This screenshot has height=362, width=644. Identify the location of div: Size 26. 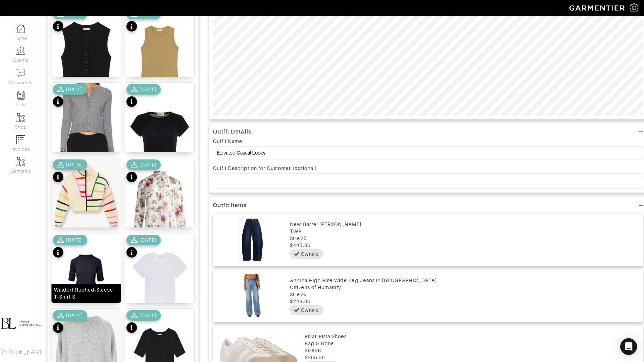
(464, 294).